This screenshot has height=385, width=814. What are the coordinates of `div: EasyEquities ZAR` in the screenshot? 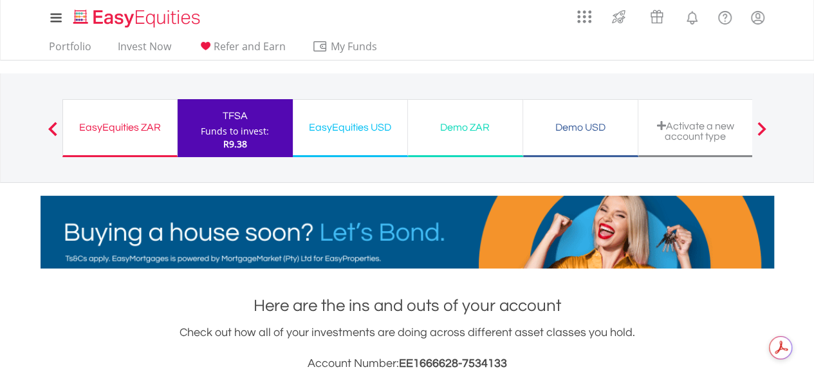 It's located at (120, 127).